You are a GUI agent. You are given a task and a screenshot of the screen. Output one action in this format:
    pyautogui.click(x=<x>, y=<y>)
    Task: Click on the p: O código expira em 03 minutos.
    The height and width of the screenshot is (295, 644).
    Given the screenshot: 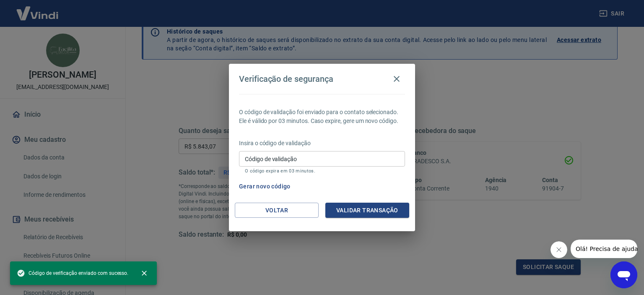 What is the action you would take?
    pyautogui.click(x=322, y=171)
    